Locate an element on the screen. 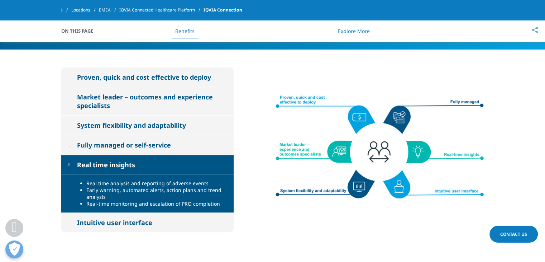 The width and height of the screenshot is (545, 262). button: Open Preferences is located at coordinates (14, 249).